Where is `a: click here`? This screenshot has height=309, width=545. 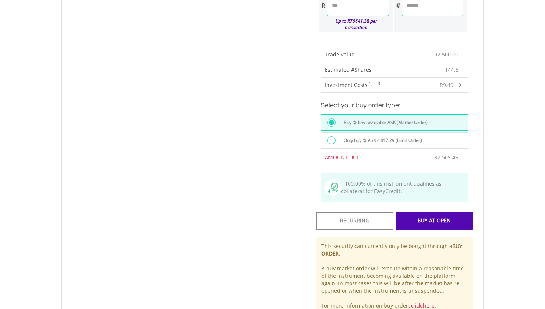 a: click here is located at coordinates (423, 305).